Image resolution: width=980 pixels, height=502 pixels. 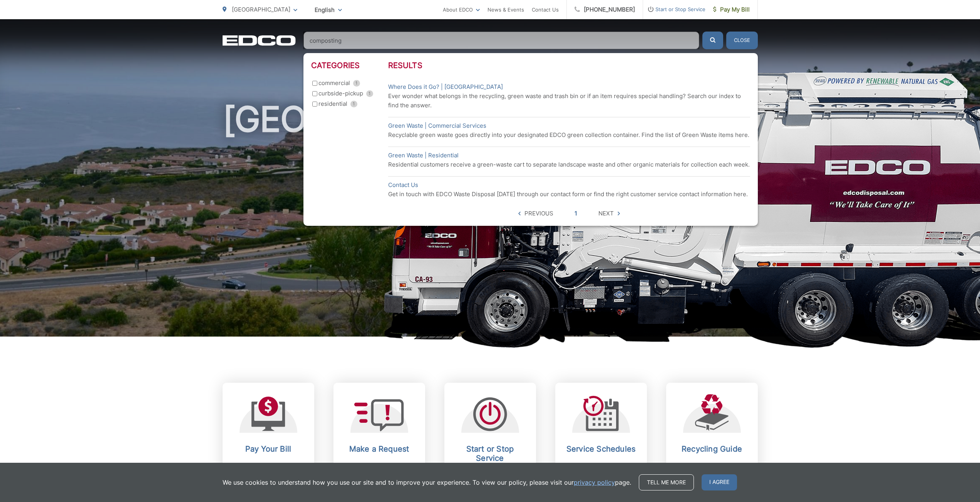 What do you see at coordinates (350, 65) in the screenshot?
I see `h3: Categories` at bounding box center [350, 65].